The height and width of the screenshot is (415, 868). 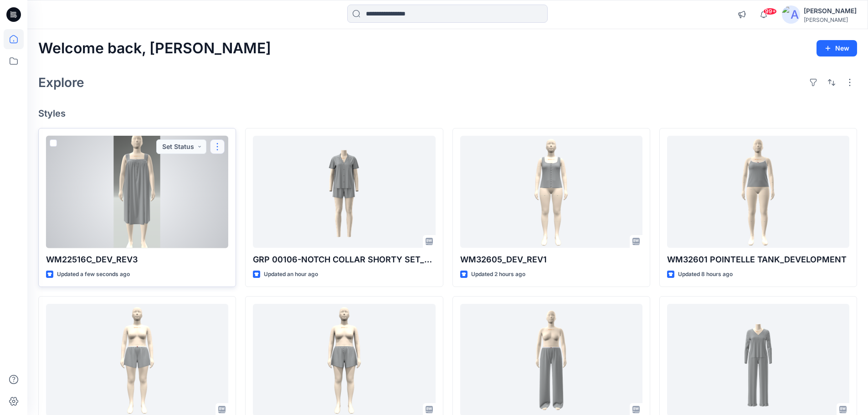 I want to click on a: WM32601 POINTELLE TANK_DEVELOPMENT, so click(x=758, y=192).